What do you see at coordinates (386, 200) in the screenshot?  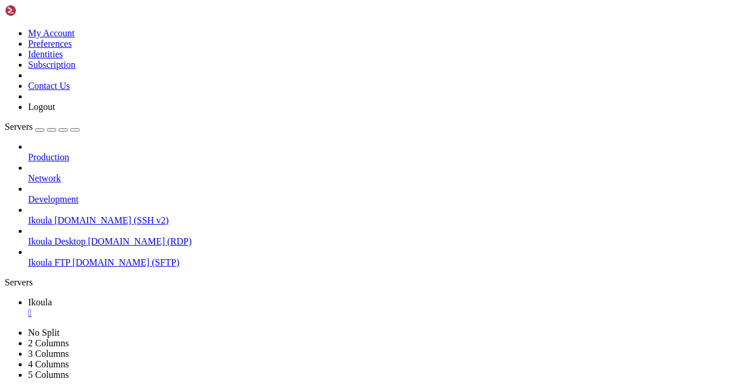 I see `a: Development` at bounding box center [386, 200].